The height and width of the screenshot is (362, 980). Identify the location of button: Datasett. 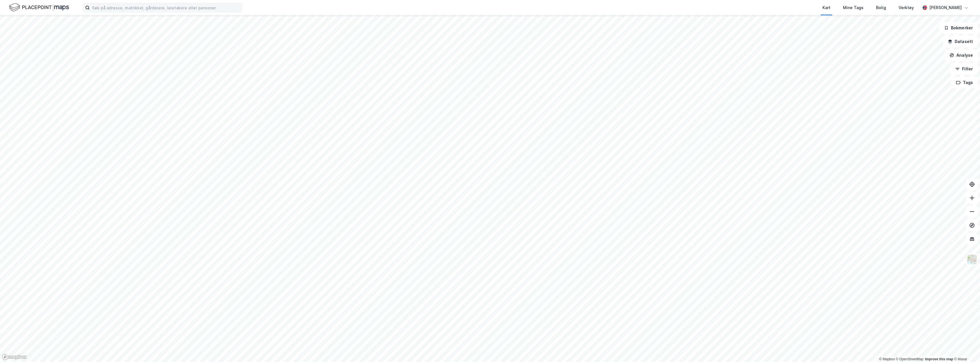
(961, 41).